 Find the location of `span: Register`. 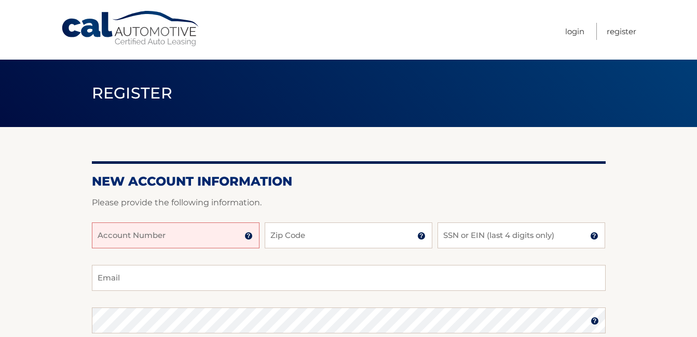

span: Register is located at coordinates (132, 93).